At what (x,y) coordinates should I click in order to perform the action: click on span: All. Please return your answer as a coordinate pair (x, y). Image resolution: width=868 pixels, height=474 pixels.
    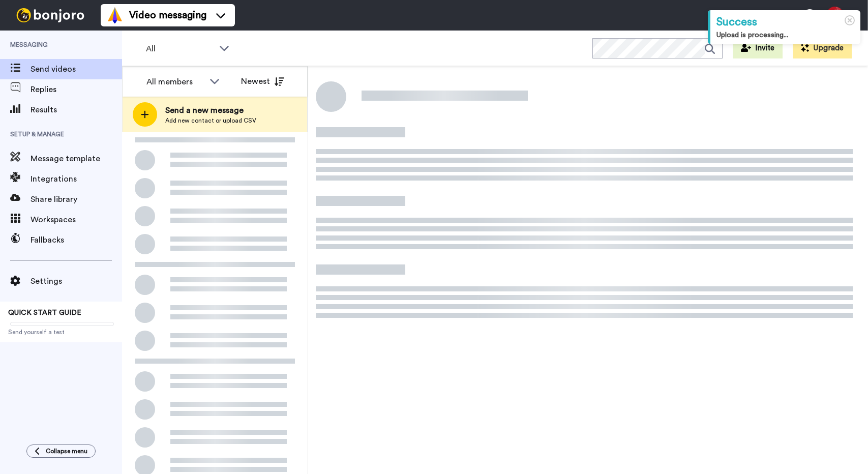
    Looking at the image, I should click on (180, 49).